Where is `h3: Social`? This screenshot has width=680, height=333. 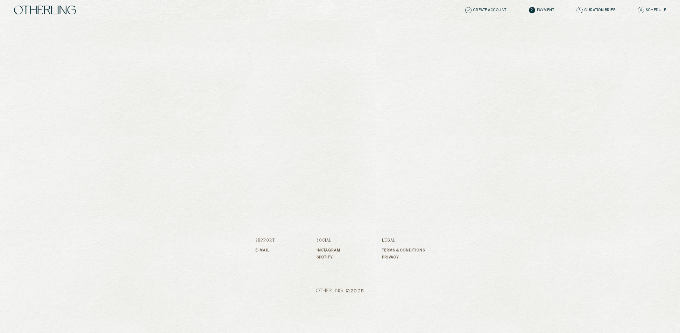
h3: Social is located at coordinates (328, 240).